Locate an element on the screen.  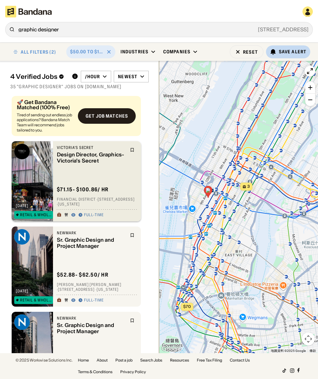
button: 地圖攝影機控制項 is located at coordinates (308, 339).